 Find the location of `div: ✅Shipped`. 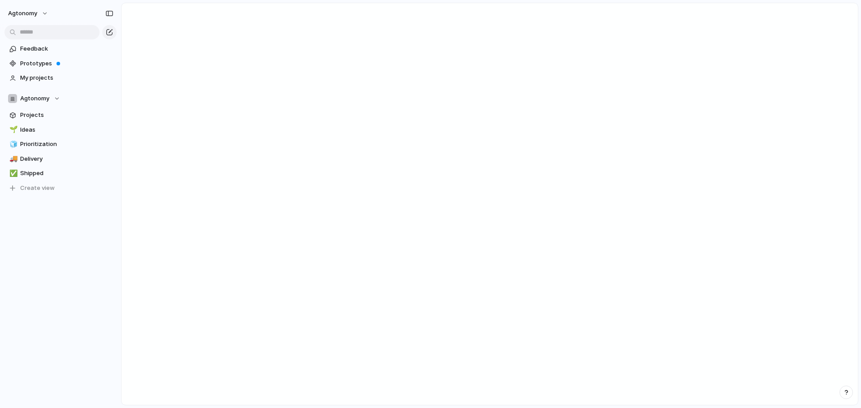

div: ✅Shipped is located at coordinates (61, 173).